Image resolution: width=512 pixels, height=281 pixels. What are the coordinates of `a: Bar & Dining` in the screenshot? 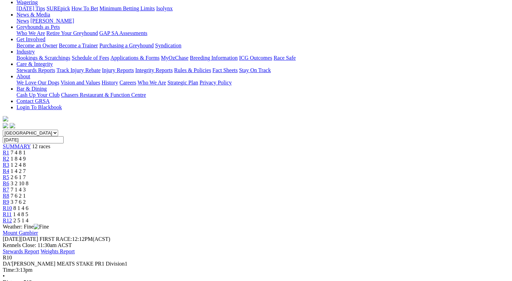 It's located at (32, 89).